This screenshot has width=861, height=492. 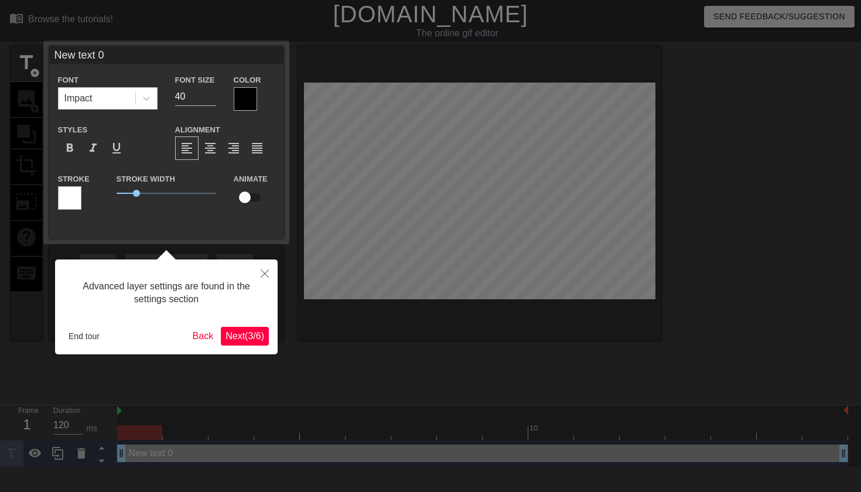 I want to click on button: Close, so click(x=265, y=273).